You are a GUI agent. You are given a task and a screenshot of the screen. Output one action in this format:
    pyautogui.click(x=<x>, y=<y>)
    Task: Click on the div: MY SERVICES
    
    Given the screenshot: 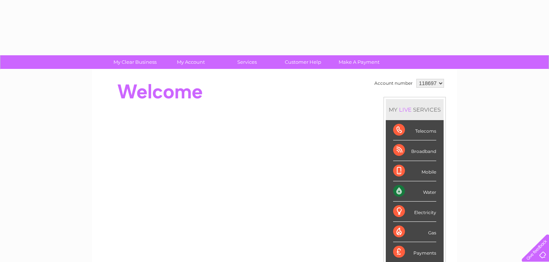 What is the action you would take?
    pyautogui.click(x=415, y=109)
    